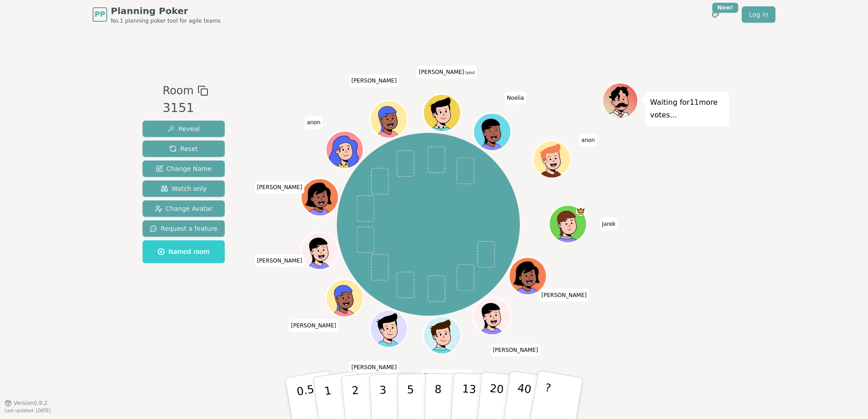 This screenshot has height=419, width=868. I want to click on button: Named room, so click(183, 252).